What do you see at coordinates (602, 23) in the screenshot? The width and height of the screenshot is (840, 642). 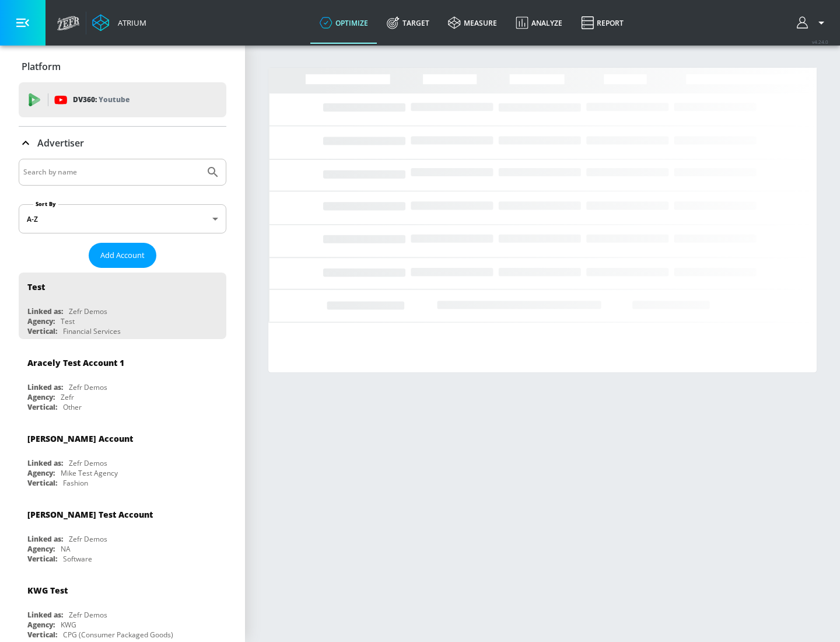 I see `a: Report` at bounding box center [602, 23].